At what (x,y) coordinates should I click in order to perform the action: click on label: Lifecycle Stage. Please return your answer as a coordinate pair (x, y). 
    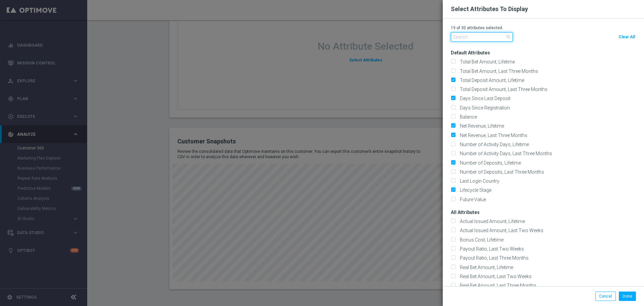
    Looking at the image, I should click on (474, 190).